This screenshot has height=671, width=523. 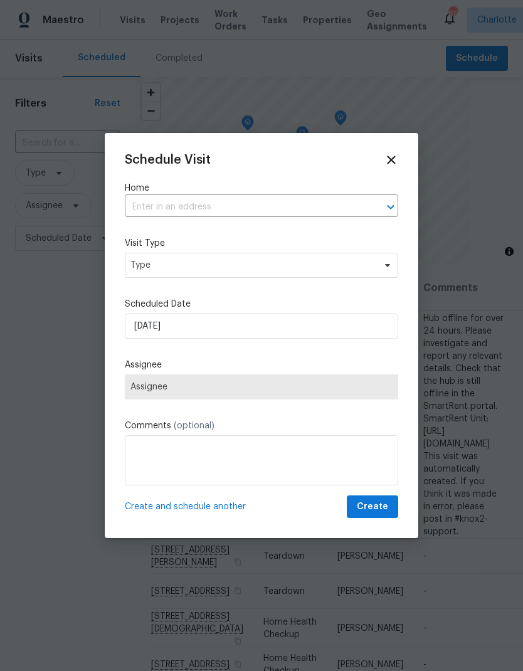 I want to click on label: Visit Type, so click(x=262, y=243).